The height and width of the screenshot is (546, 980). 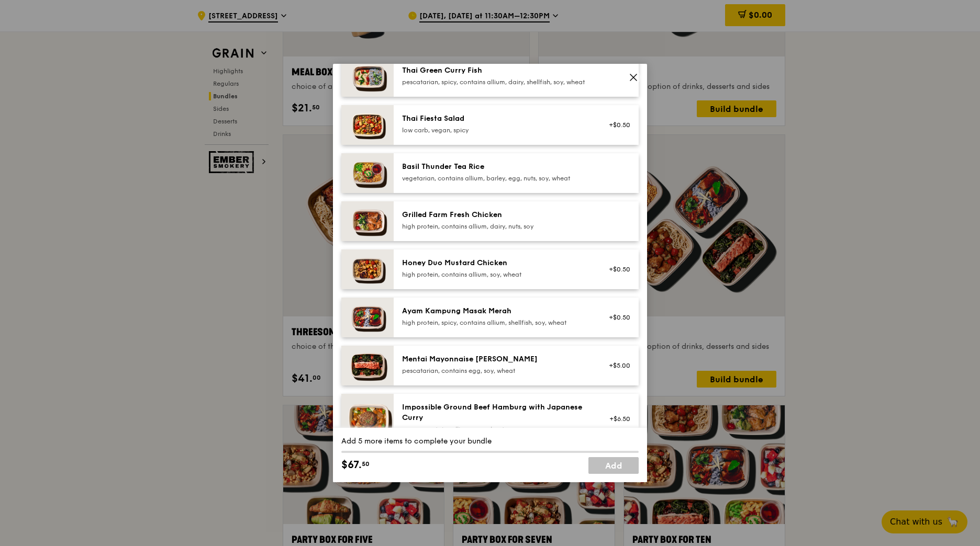 I want to click on div: Basil Thunder Tea Rice, so click(x=496, y=167).